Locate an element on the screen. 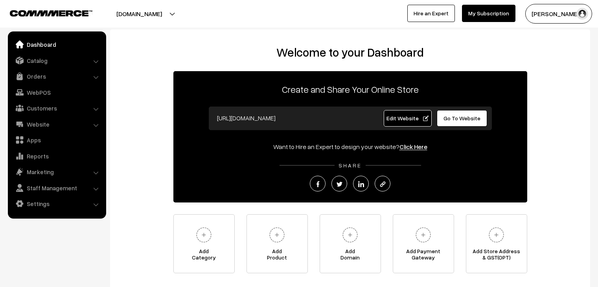 The image size is (598, 287). a: AddDomain is located at coordinates (350, 244).